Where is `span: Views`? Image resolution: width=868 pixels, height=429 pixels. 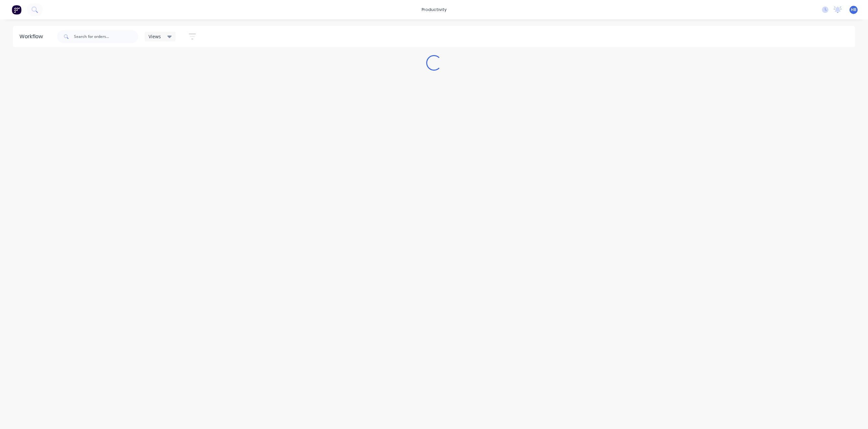
span: Views is located at coordinates (155, 36).